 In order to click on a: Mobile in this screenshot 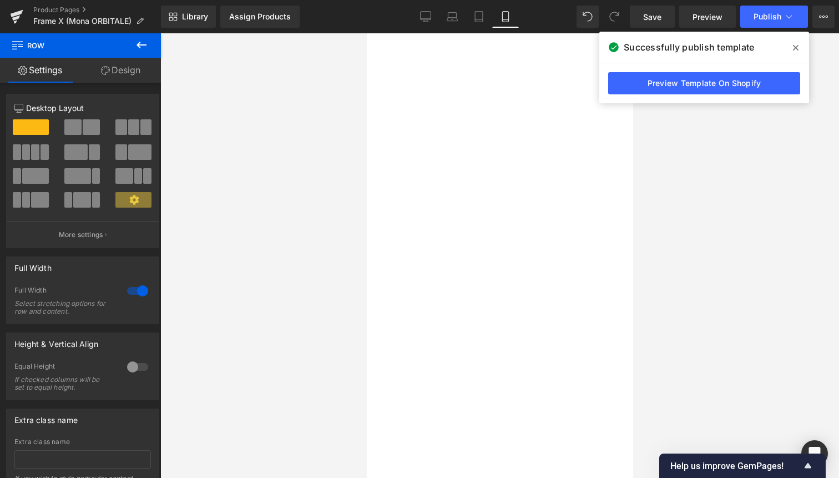, I will do `click(506, 17)`.